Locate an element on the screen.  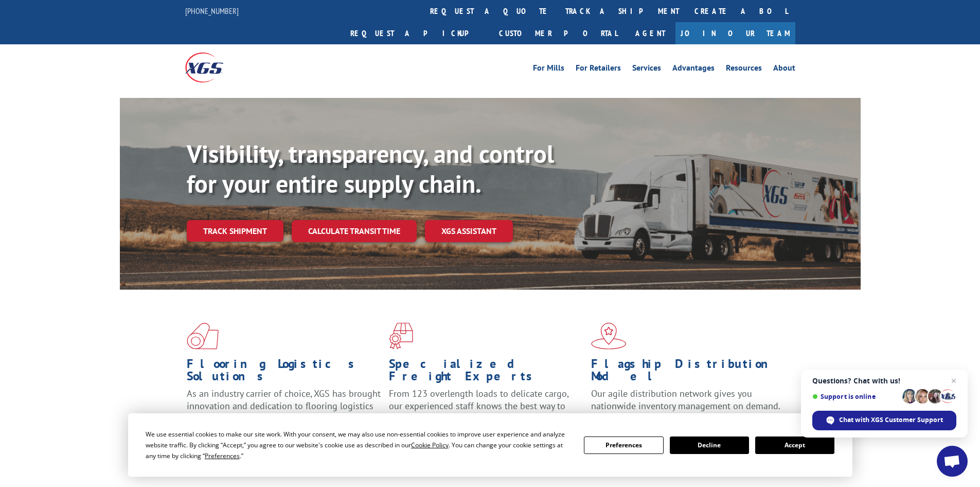
span: Support is online is located at coordinates (856, 396).